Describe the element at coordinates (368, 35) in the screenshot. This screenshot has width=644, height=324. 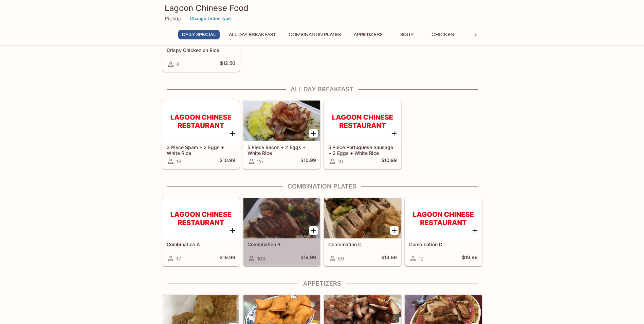
I see `button: Appetizers` at that location.